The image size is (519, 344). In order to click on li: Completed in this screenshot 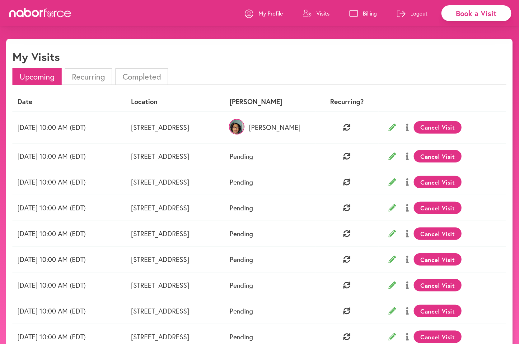, I will do `click(142, 76)`.